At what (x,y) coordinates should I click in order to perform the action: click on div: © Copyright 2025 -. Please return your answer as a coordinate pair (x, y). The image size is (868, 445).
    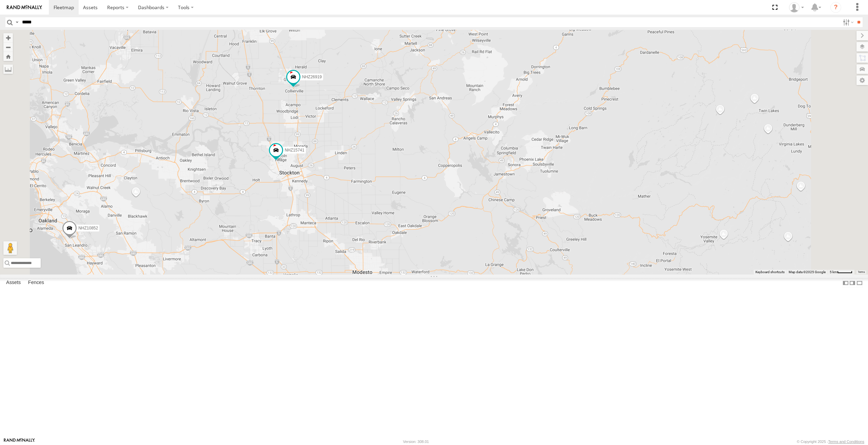
    Looking at the image, I should click on (831, 442).